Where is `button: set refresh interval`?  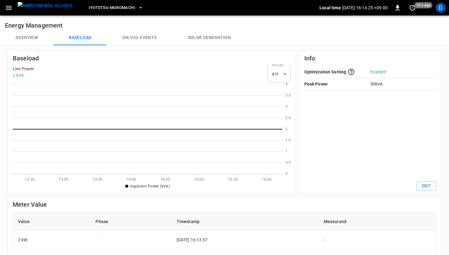 button: set refresh interval is located at coordinates (412, 8).